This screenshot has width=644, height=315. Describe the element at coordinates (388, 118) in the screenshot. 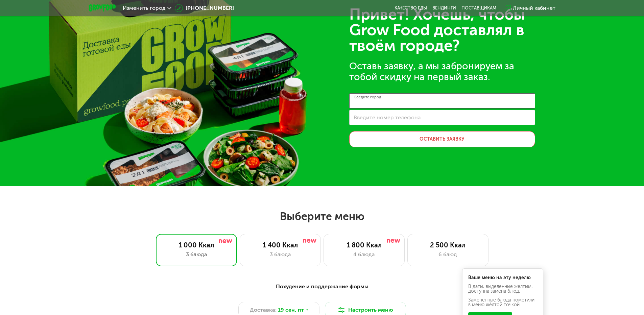

I see `label: Введите номер телефона` at that location.